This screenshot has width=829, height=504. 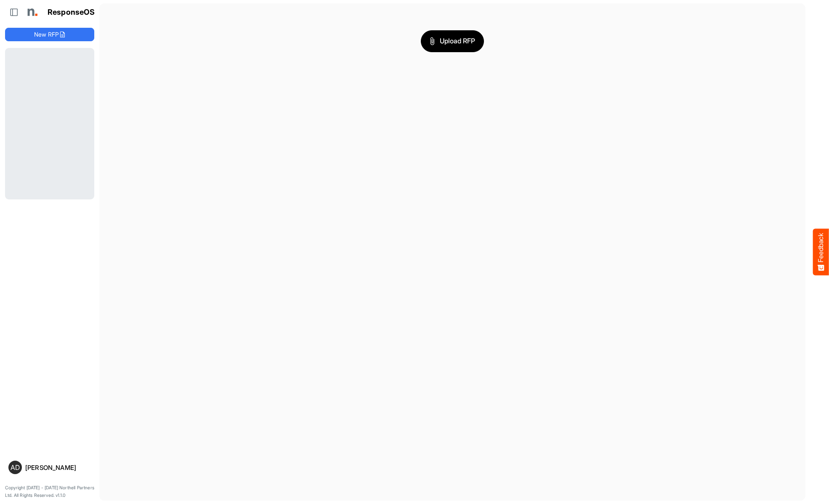 What do you see at coordinates (71, 12) in the screenshot?
I see `h1: ResponseOS` at bounding box center [71, 12].